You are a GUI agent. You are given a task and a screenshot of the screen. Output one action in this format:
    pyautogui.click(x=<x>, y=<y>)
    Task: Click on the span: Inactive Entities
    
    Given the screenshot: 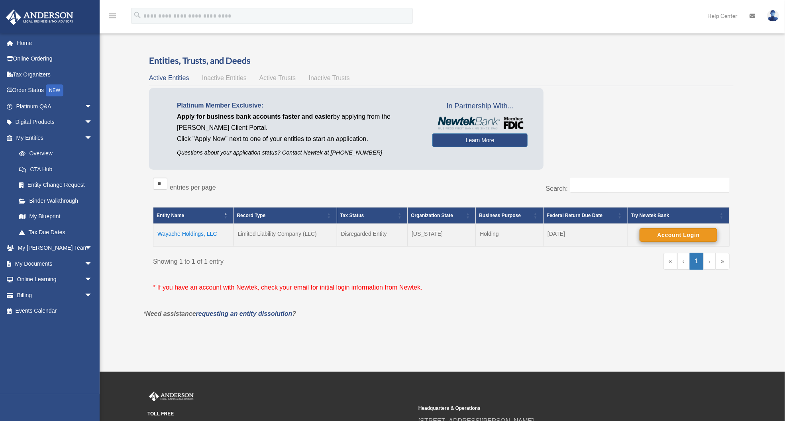 What is the action you would take?
    pyautogui.click(x=224, y=78)
    